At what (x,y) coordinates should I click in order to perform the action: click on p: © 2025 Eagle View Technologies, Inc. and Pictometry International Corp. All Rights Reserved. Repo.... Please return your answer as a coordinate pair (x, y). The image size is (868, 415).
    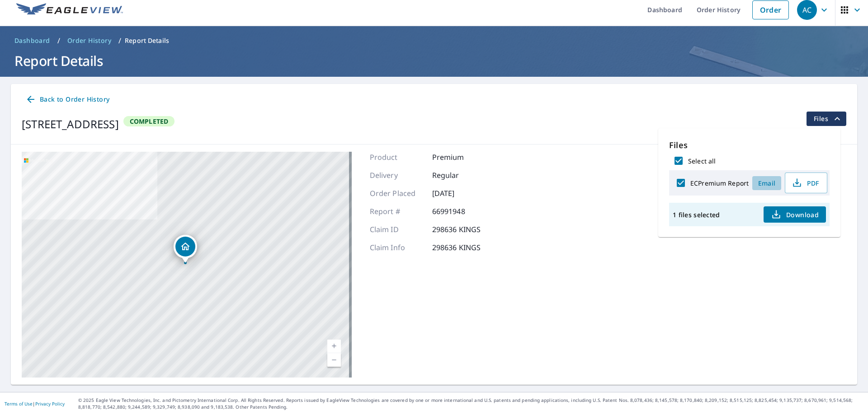
    Looking at the image, I should click on (470, 404).